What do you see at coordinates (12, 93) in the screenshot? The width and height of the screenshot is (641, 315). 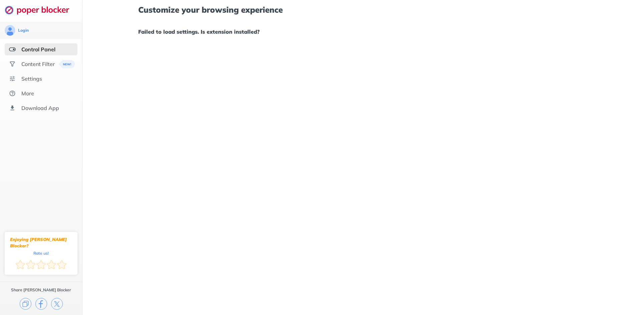 I see `img: about.svg` at bounding box center [12, 93].